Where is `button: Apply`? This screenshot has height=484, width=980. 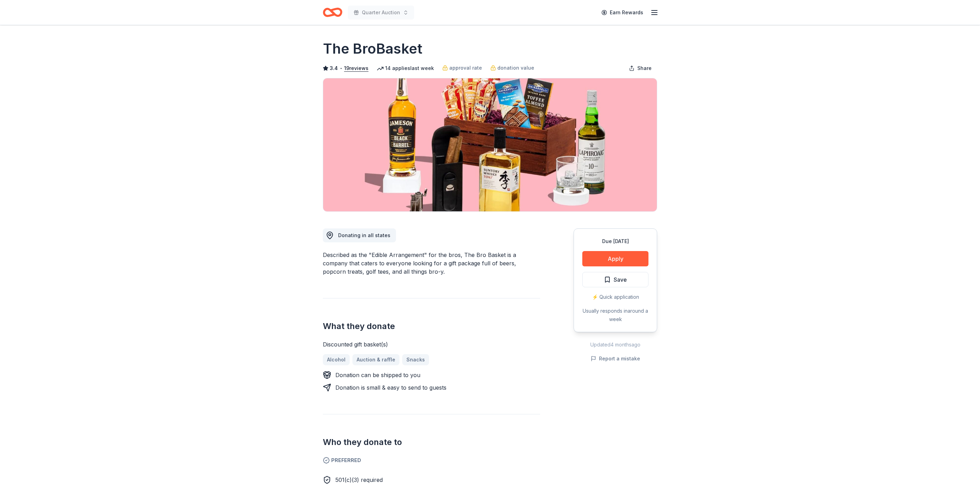
button: Apply is located at coordinates (616, 258).